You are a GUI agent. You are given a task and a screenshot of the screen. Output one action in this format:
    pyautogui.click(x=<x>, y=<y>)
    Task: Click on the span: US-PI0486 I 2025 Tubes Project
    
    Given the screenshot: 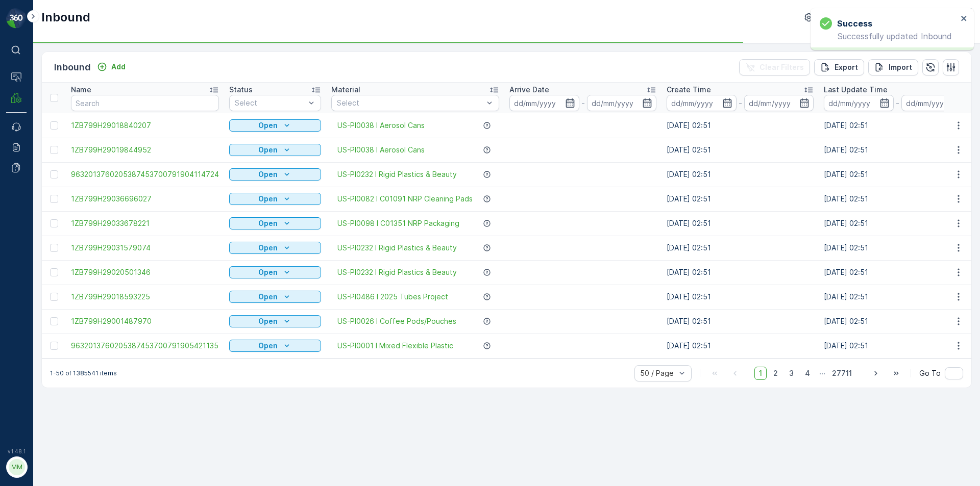 What is the action you would take?
    pyautogui.click(x=393, y=297)
    